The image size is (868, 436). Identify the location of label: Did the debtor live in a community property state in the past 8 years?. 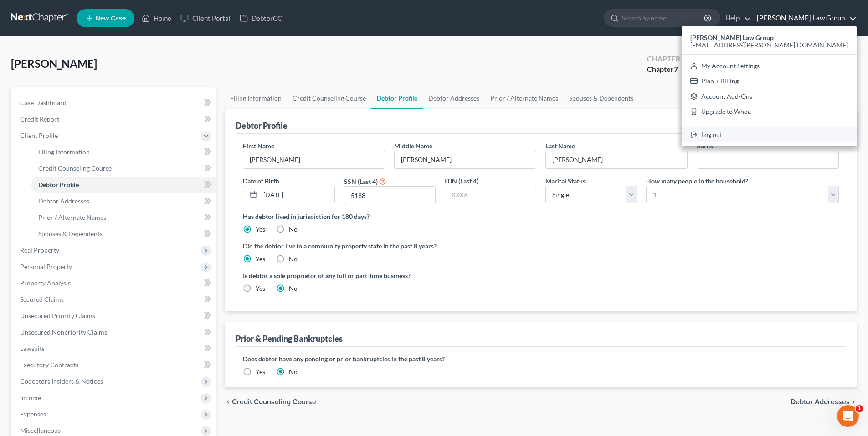
(540, 246).